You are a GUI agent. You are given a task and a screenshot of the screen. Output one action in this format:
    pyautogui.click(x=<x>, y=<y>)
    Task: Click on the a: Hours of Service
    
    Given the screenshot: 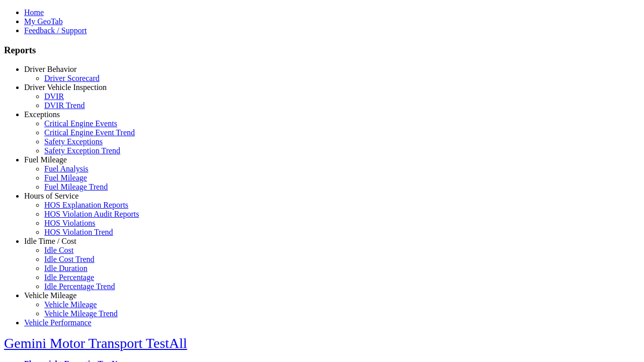 What is the action you would take?
    pyautogui.click(x=51, y=195)
    